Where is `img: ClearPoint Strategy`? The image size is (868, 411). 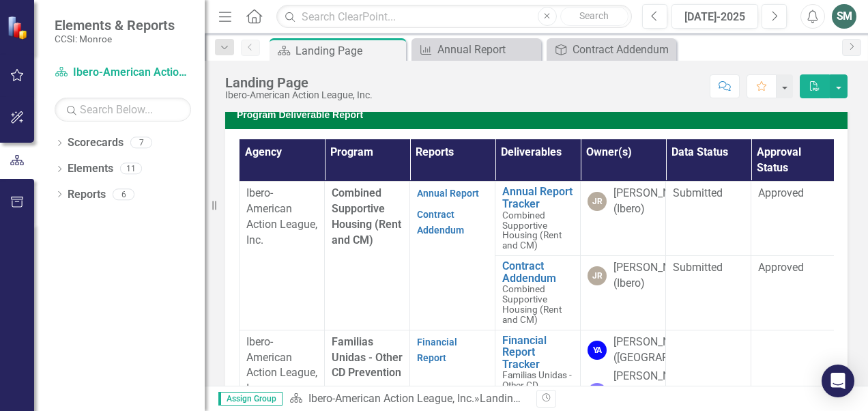
img: ClearPoint Strategy is located at coordinates (19, 28).